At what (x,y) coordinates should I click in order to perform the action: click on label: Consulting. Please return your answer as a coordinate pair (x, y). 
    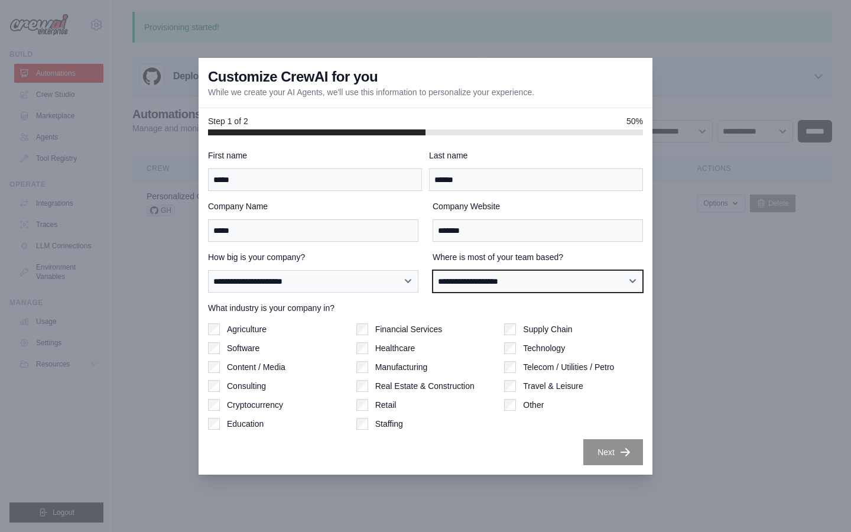
    Looking at the image, I should click on (246, 386).